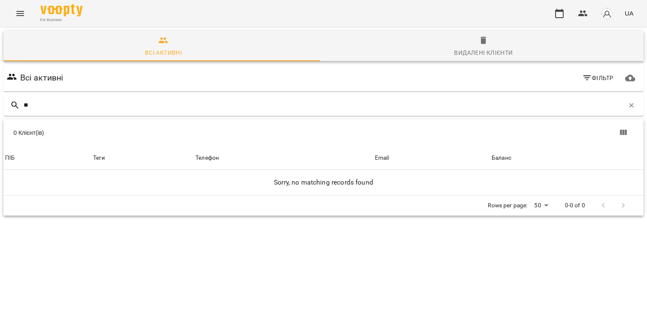 The width and height of the screenshot is (647, 311). I want to click on button: UA, so click(629, 13).